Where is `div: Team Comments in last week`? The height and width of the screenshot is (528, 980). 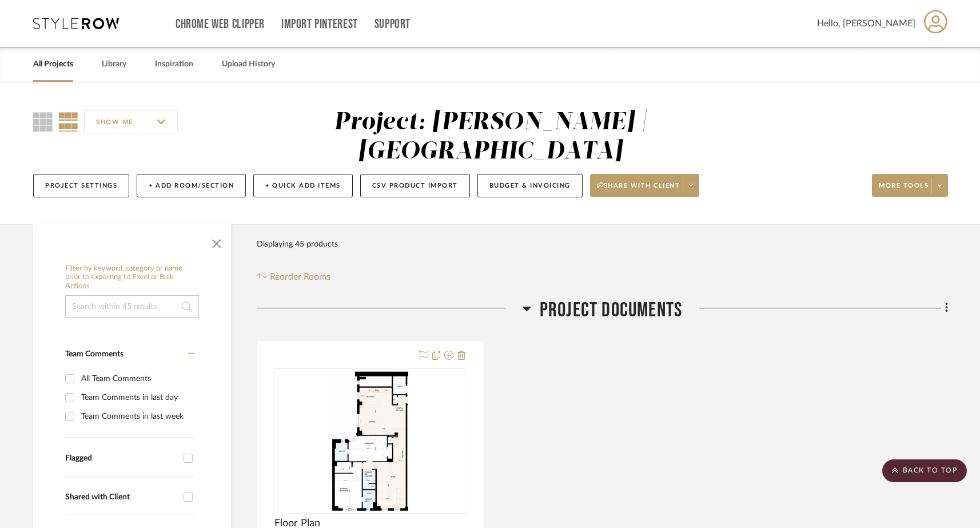 div: Team Comments in last week is located at coordinates (136, 416).